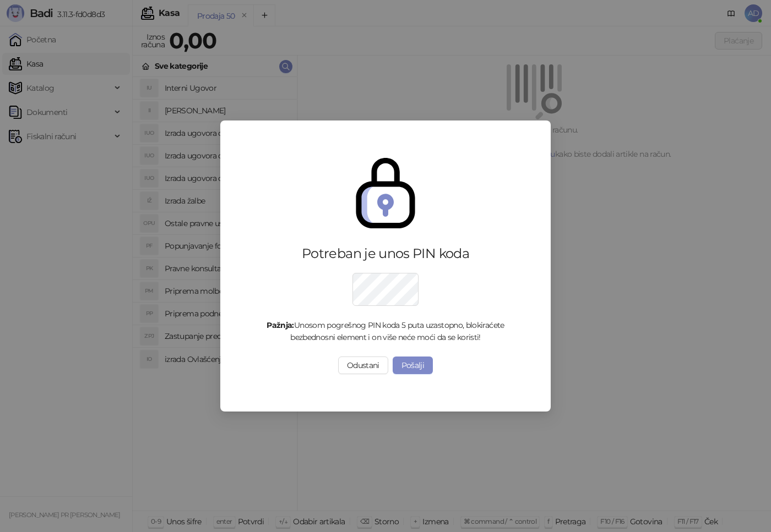 The height and width of the screenshot is (532, 771). Describe the element at coordinates (281, 325) in the screenshot. I see `strong: Pažnja:` at that location.